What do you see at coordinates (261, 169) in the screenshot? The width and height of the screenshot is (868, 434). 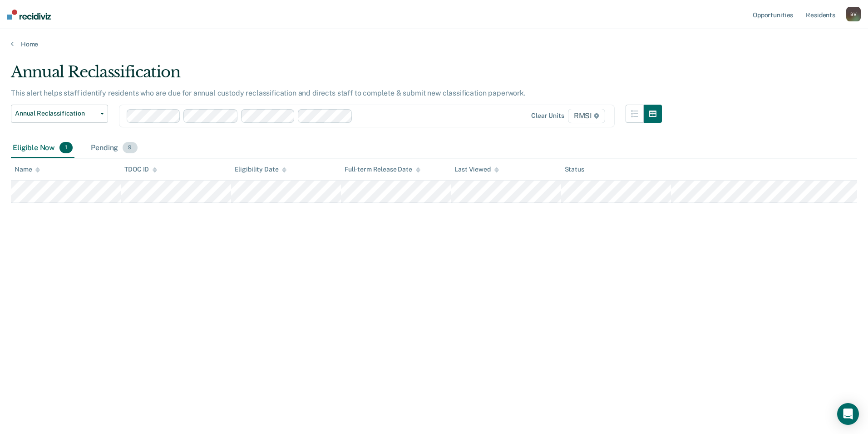 I see `div: Eligibility Date` at bounding box center [261, 169].